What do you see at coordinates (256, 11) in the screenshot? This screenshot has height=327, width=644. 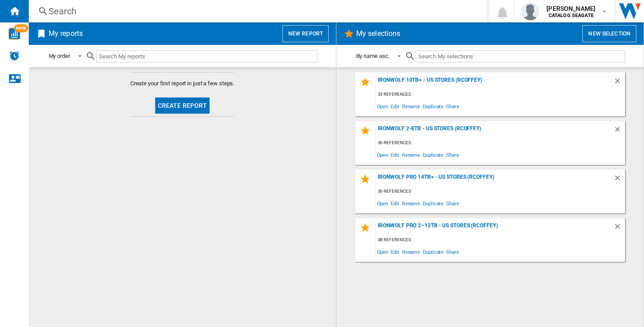 I see `div: Search` at bounding box center [256, 11].